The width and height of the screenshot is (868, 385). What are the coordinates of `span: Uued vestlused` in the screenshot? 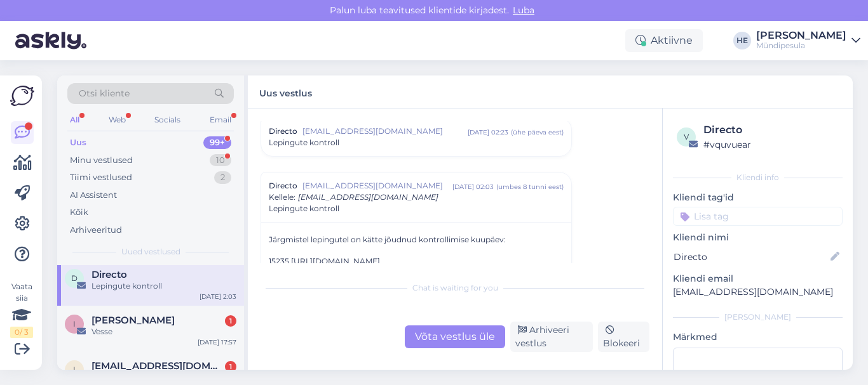 It's located at (150, 252).